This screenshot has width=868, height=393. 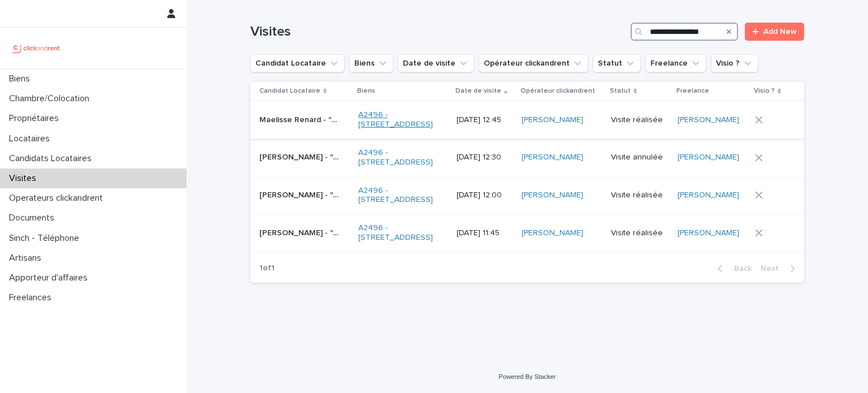 I want to click on p: Date de visite, so click(x=478, y=91).